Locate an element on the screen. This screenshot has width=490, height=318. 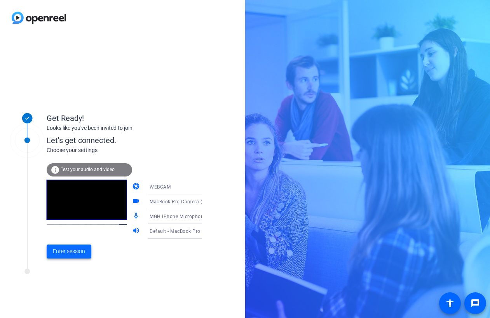
div: Choose your settings is located at coordinates (132, 150).